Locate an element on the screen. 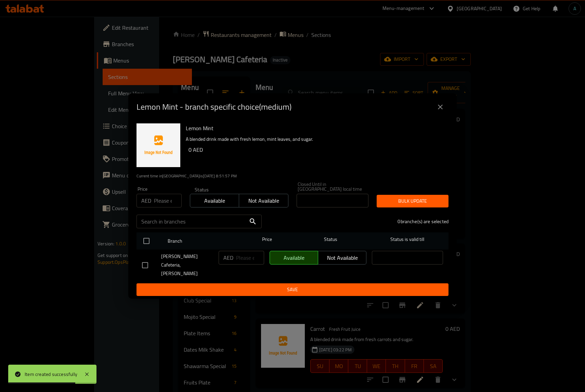  button: close is located at coordinates (440, 107).